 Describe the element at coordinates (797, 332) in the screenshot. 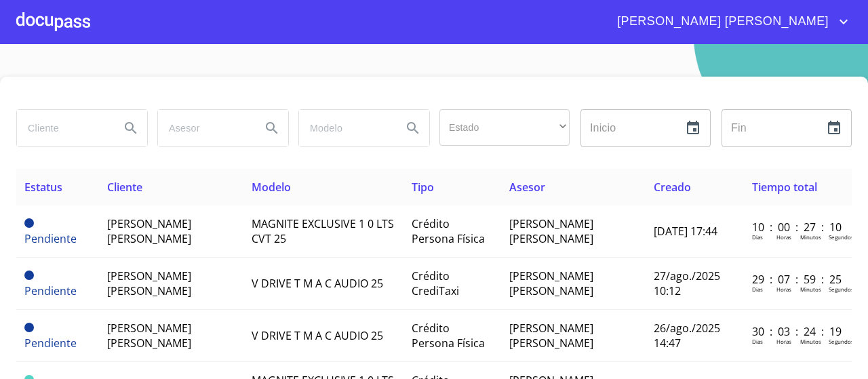

I see `p: 30 : 03 : 24 : 19` at that location.